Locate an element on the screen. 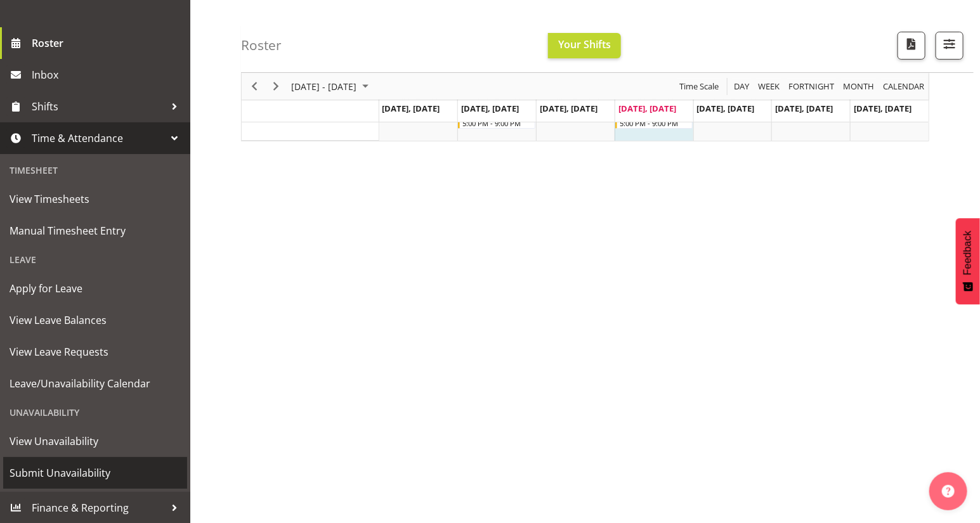  a: Submit Unavailability is located at coordinates (95, 472).